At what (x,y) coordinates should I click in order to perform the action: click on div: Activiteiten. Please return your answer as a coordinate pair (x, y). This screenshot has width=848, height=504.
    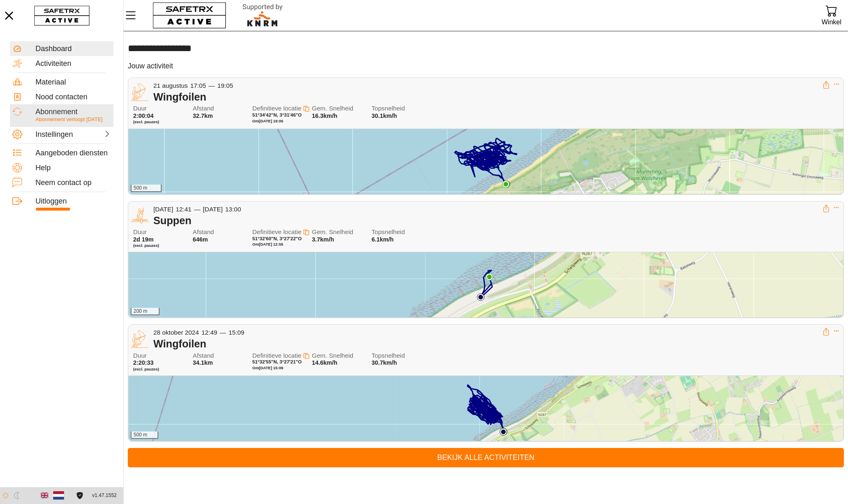
    Looking at the image, I should click on (73, 63).